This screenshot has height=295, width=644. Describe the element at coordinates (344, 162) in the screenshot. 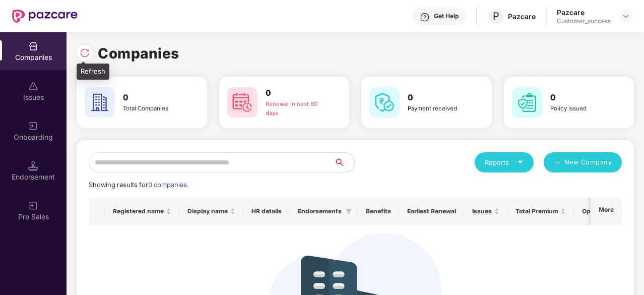

I see `button: search` at that location.